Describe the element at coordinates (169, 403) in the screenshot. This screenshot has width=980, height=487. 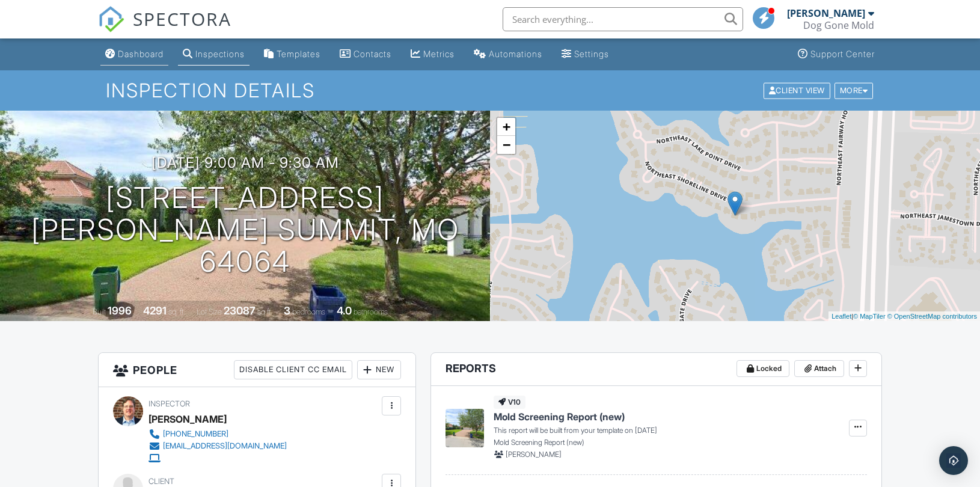
I see `span: Inspector` at that location.